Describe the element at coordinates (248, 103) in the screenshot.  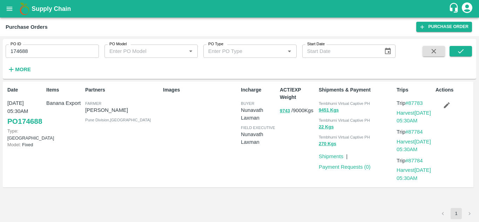
I see `span: buyer` at that location.